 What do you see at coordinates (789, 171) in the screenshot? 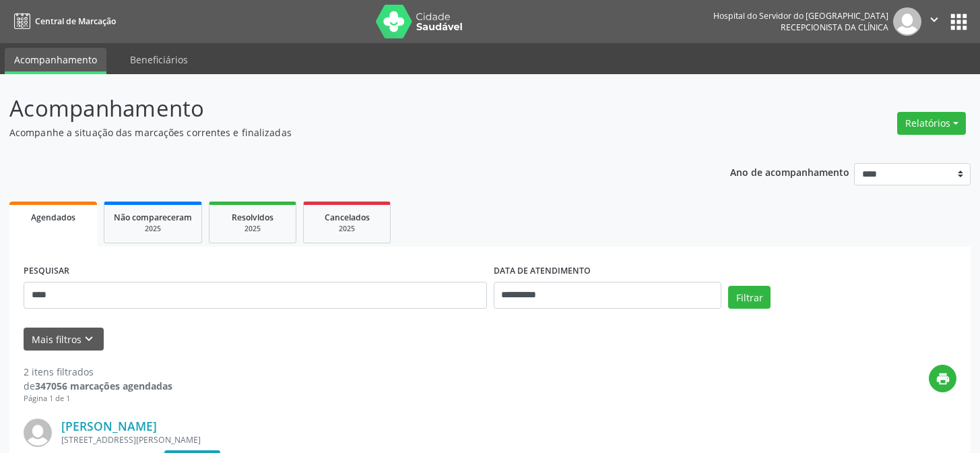
I see `p: Ano de acompanhamento` at bounding box center [789, 171].